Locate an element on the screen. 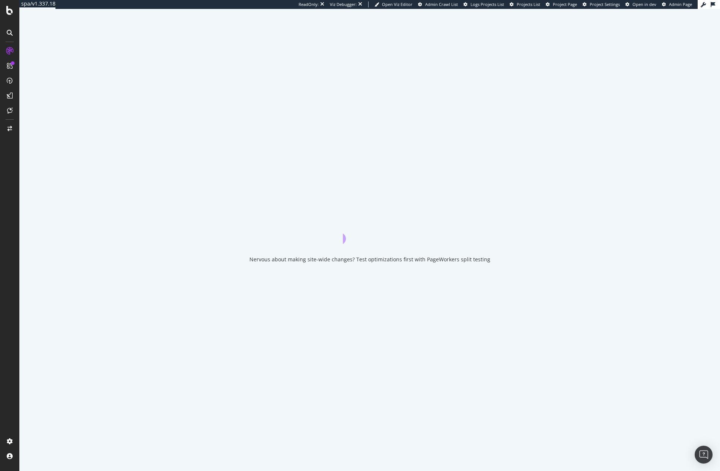 This screenshot has width=720, height=471. span: Admin Crawl List is located at coordinates (441, 4).